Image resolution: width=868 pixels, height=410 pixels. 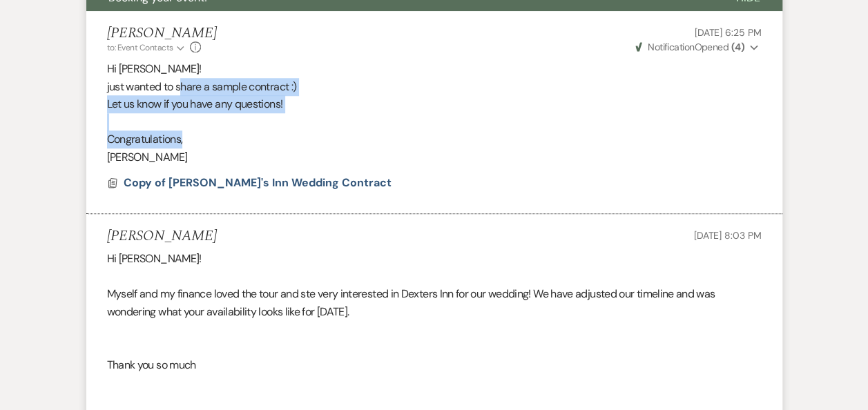 I want to click on p: just wanted to share a sample contract :), so click(x=434, y=87).